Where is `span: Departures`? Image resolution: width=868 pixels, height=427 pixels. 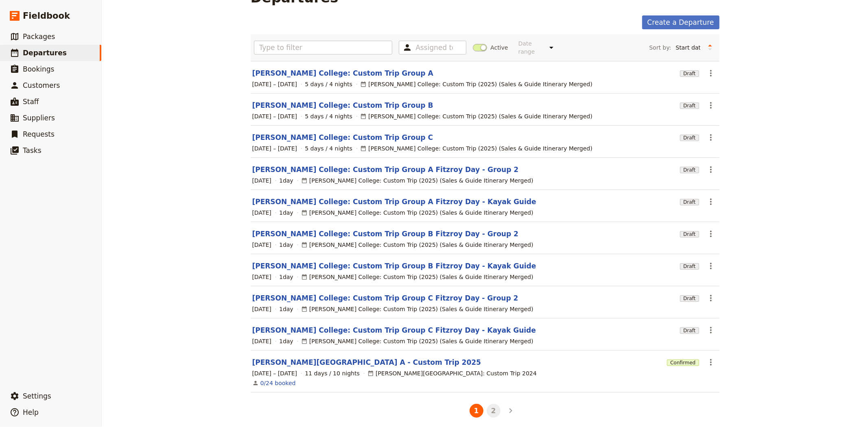 span: Departures is located at coordinates (45, 53).